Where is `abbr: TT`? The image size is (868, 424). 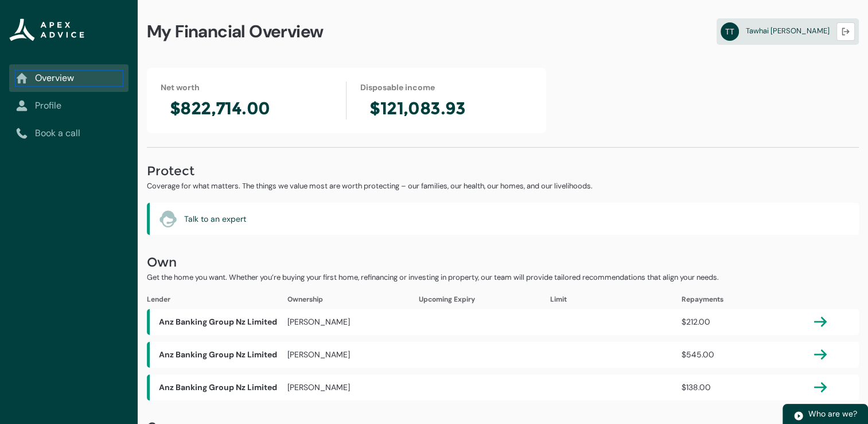
abbr: TT is located at coordinates (730, 32).